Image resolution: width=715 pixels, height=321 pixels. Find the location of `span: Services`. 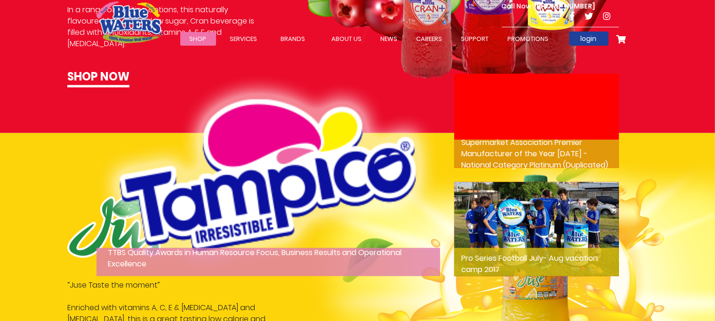

span: Services is located at coordinates (244, 39).